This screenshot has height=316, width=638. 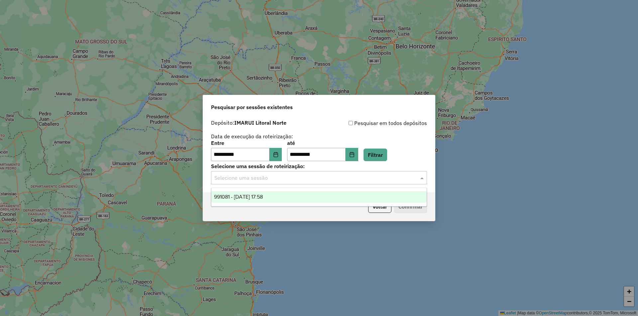 I want to click on label: Selecione uma sessão de roteirização:, so click(x=319, y=166).